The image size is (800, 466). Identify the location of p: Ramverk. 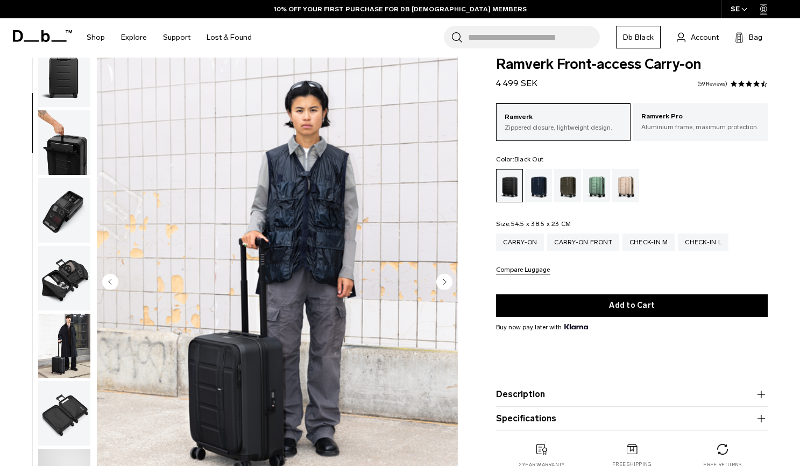
(564, 117).